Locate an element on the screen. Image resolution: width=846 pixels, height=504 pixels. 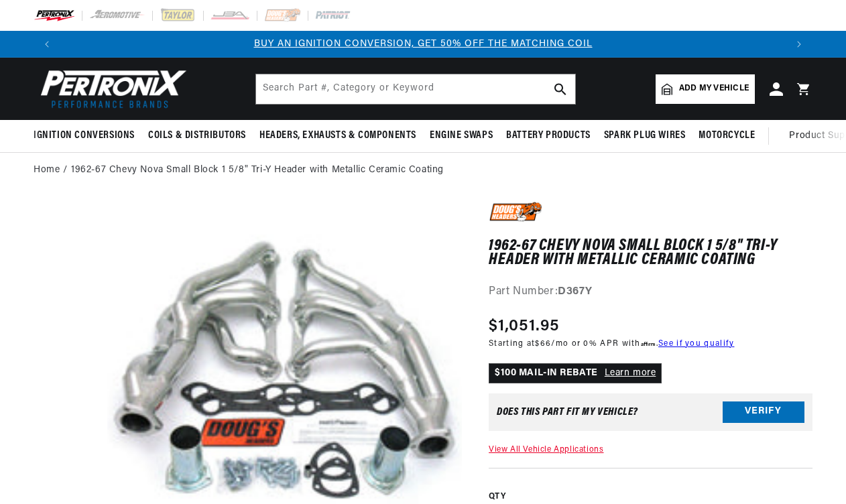
span: $66 is located at coordinates (543, 344).